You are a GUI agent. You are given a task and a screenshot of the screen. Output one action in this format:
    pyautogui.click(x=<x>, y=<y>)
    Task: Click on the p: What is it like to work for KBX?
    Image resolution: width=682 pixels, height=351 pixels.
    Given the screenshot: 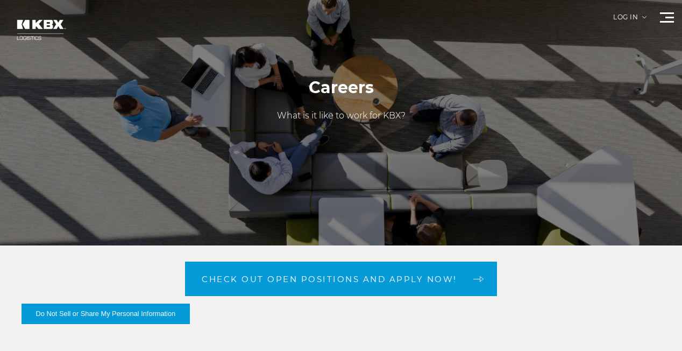 What is the action you would take?
    pyautogui.click(x=341, y=116)
    